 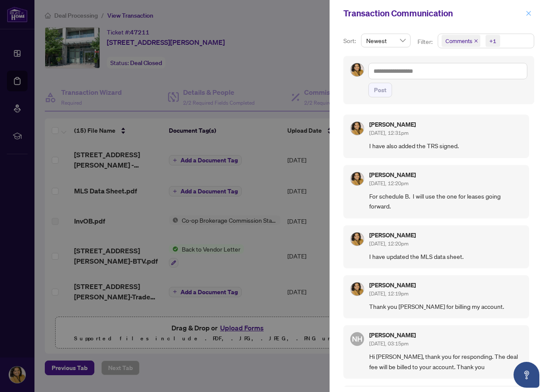 I want to click on button: Open asap, so click(x=526, y=375).